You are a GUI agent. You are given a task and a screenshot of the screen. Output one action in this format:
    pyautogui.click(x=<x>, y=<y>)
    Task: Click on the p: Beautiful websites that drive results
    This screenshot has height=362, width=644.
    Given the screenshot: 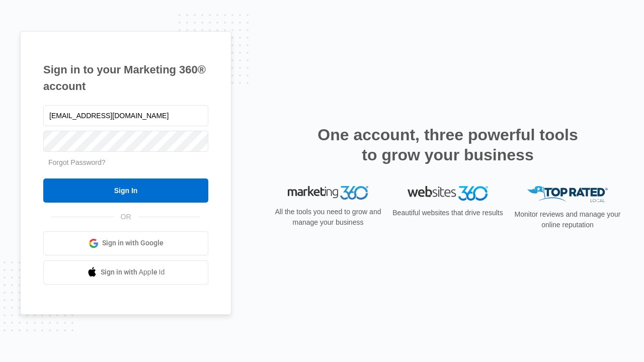 What is the action you would take?
    pyautogui.click(x=448, y=213)
    